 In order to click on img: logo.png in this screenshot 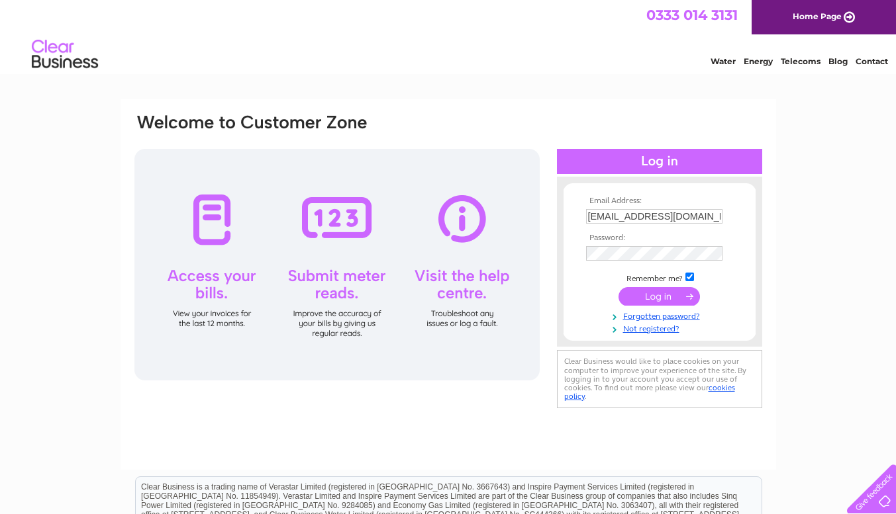, I will do `click(65, 54)`.